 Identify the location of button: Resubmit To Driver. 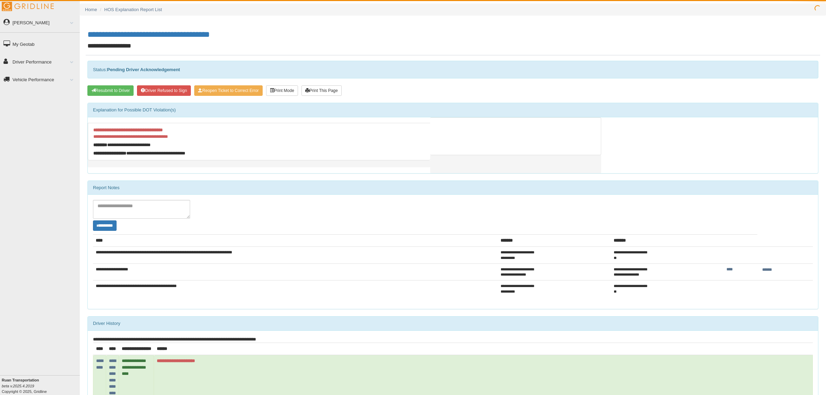
(110, 91).